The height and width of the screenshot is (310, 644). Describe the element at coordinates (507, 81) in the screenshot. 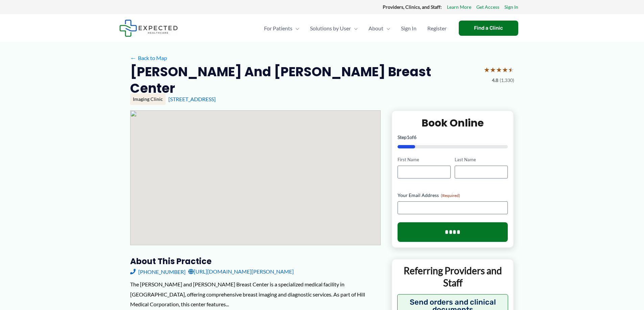

I see `span: (1,330)` at that location.